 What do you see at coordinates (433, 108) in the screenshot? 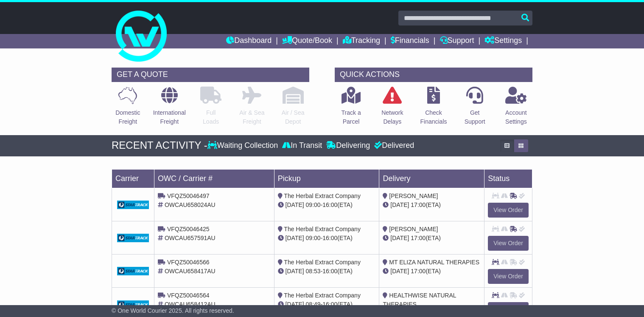
I see `a: CheckFinancials` at bounding box center [433, 108].